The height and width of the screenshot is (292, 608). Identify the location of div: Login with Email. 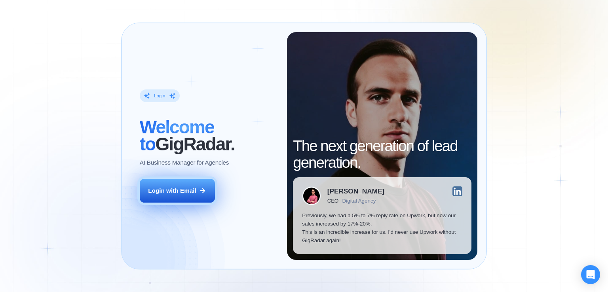
(172, 190).